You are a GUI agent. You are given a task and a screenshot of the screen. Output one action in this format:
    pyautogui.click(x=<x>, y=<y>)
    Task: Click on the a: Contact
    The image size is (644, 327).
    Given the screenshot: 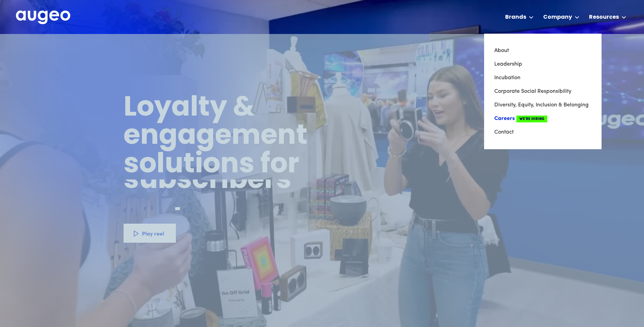 What is the action you would take?
    pyautogui.click(x=543, y=132)
    